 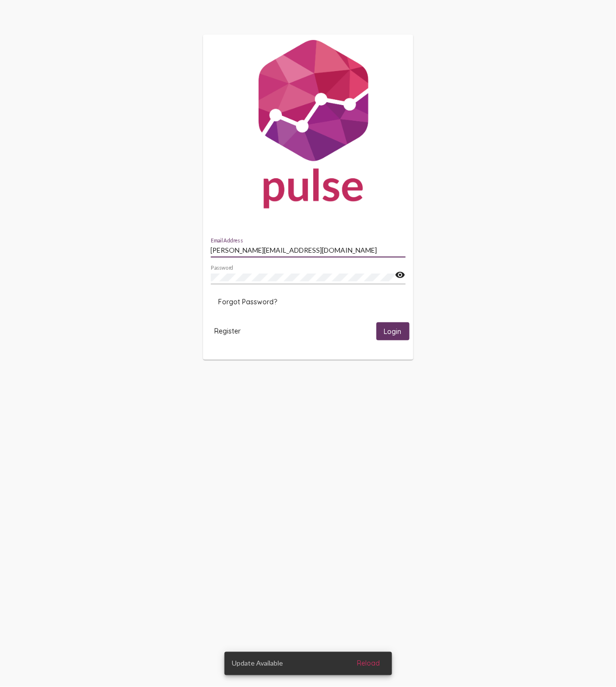 I want to click on mat-icon: visibility, so click(x=400, y=275).